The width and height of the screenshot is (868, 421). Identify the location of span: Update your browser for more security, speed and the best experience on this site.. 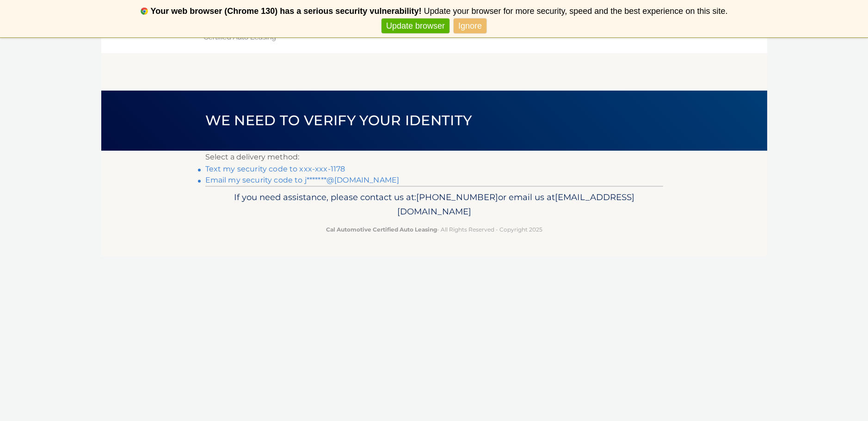
(575, 11).